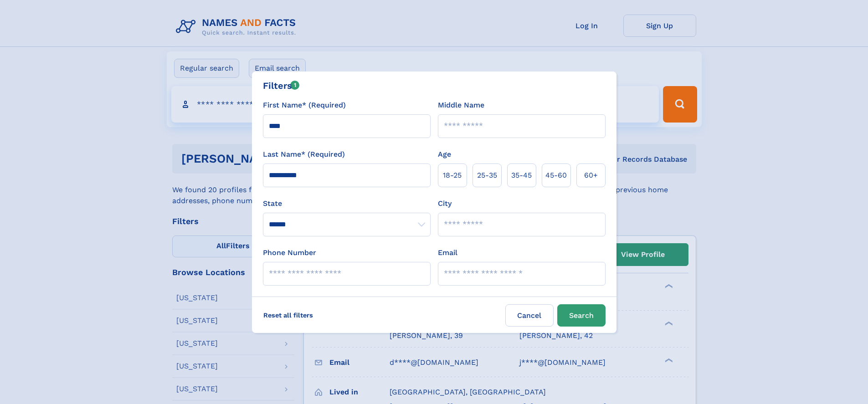 The width and height of the screenshot is (868, 404). Describe the element at coordinates (445, 204) in the screenshot. I see `label: City` at that location.